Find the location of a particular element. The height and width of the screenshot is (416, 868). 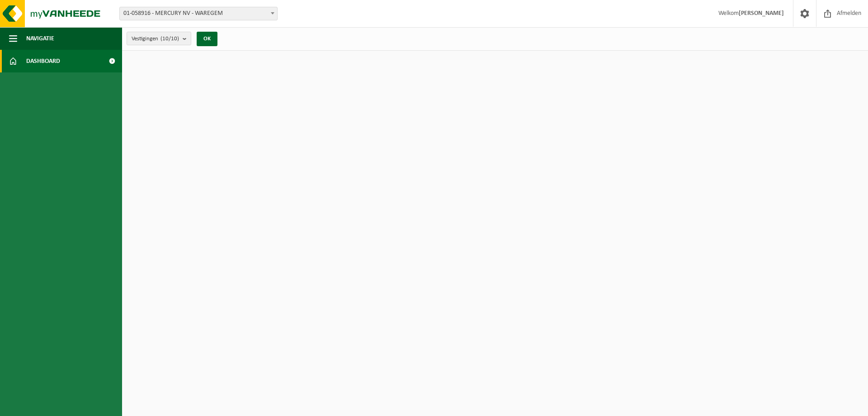

span: 01-058916 - MERCURY NV - WAREGEM is located at coordinates (199, 14).